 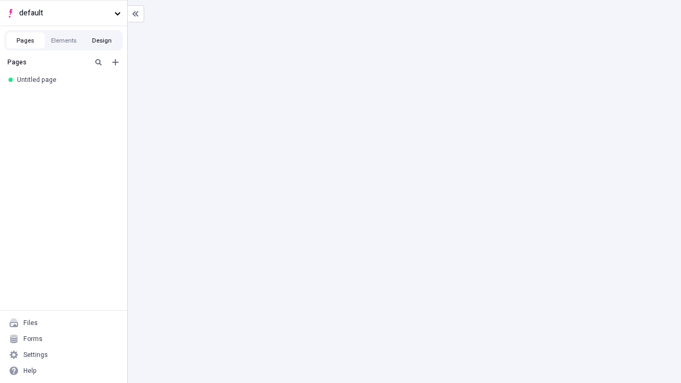 What do you see at coordinates (65, 80) in the screenshot?
I see `div: Untitled page` at bounding box center [65, 80].